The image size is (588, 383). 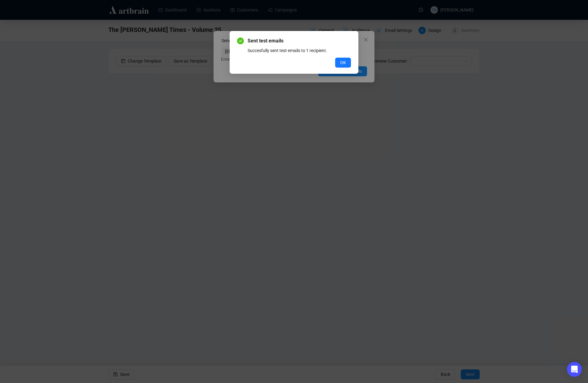 I want to click on span: OK, so click(x=343, y=62).